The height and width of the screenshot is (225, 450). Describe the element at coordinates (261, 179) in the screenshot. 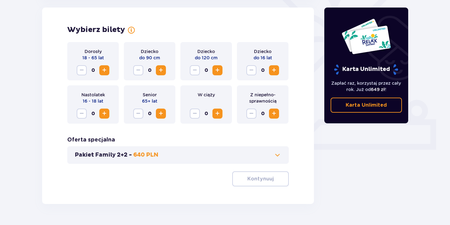

I see `p: Kontynuuj` at that location.